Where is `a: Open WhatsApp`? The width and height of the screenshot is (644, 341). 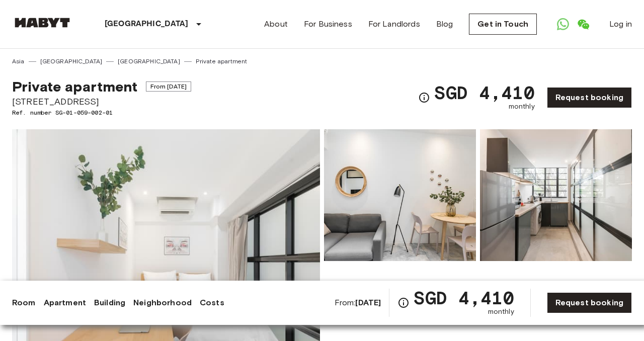
a: Open WhatsApp is located at coordinates (563, 24).